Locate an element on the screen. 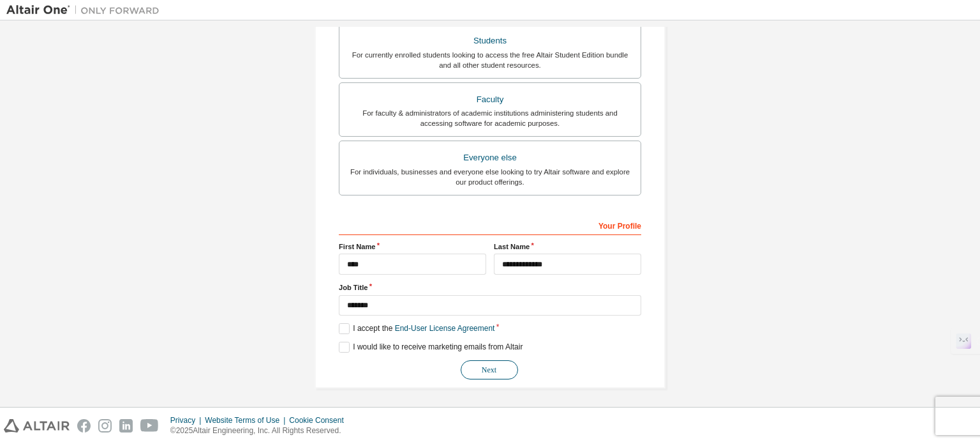 The image size is (980, 444). button: Next is located at coordinates (490, 370).